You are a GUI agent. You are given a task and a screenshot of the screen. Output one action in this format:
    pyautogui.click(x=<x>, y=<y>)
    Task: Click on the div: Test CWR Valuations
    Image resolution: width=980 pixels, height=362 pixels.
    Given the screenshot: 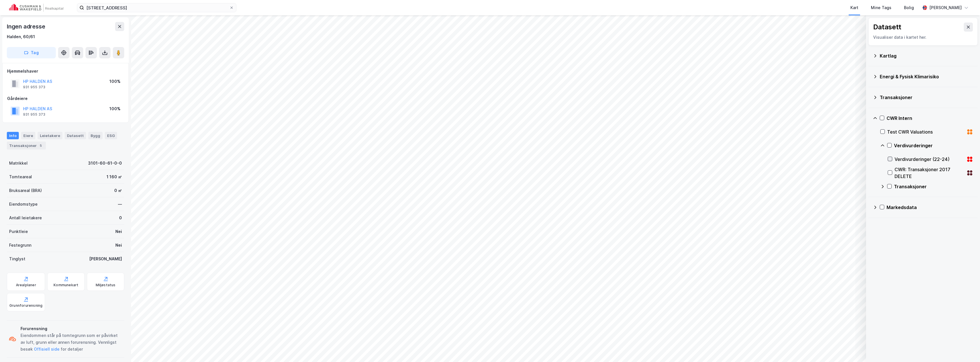 What is the action you would take?
    pyautogui.click(x=925, y=132)
    